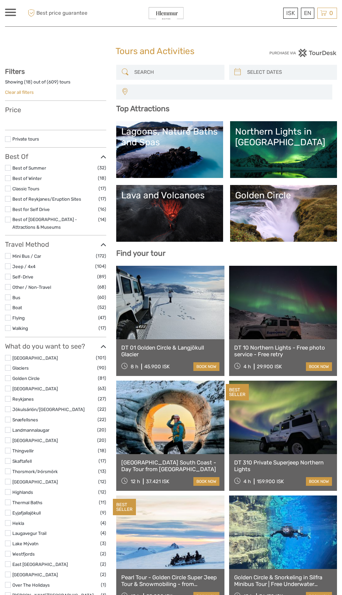 The width and height of the screenshot is (342, 595). I want to click on a: Self-Drive, so click(23, 277).